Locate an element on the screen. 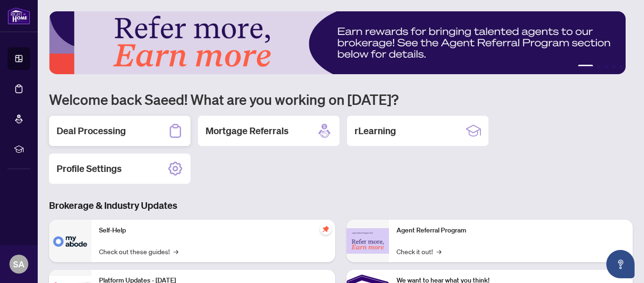 This screenshot has width=644, height=283. p: Self-Help is located at coordinates (213, 231).